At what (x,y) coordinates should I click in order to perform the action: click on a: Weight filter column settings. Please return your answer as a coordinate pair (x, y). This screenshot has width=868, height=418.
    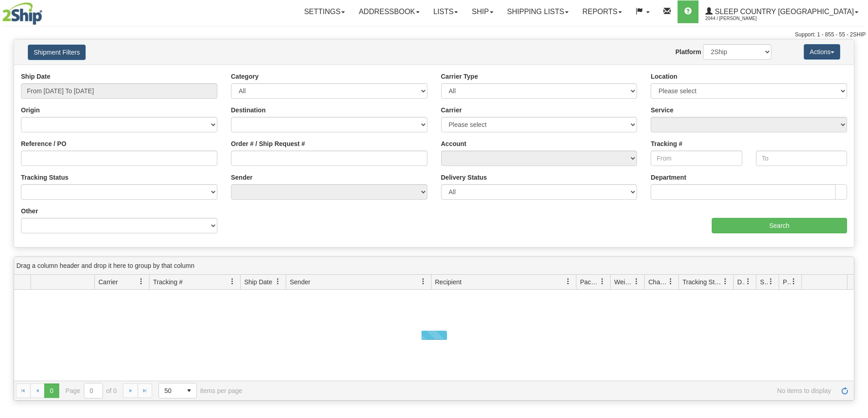
    Looking at the image, I should click on (636, 281).